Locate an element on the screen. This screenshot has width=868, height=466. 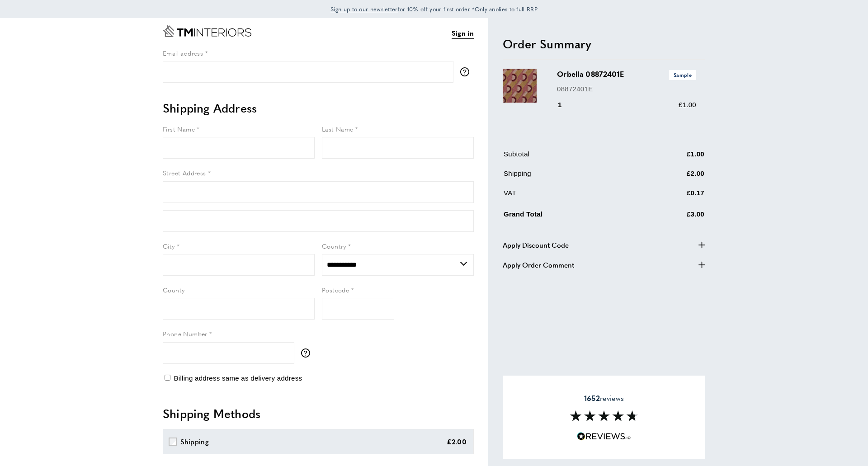
span: Email address is located at coordinates (183, 53).